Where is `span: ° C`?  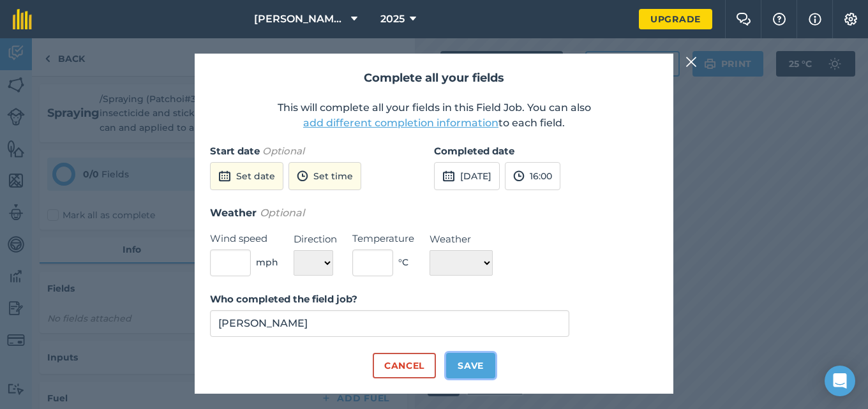 span: ° C is located at coordinates (403, 262).